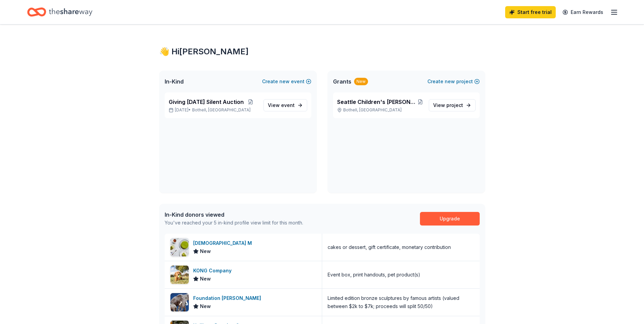 Image resolution: width=644 pixels, height=324 pixels. Describe the element at coordinates (452, 105) in the screenshot. I see `a: View project` at that location.